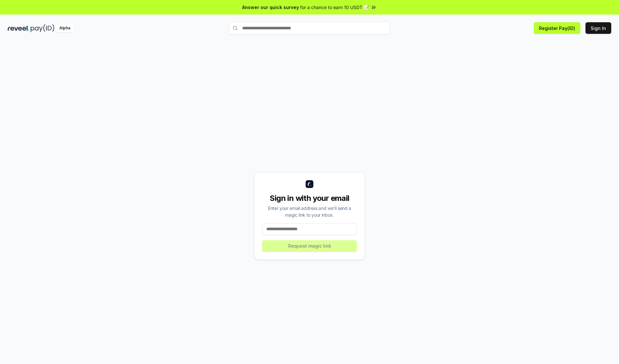 This screenshot has height=364, width=619. Describe the element at coordinates (598, 28) in the screenshot. I see `button: Sign In` at that location.